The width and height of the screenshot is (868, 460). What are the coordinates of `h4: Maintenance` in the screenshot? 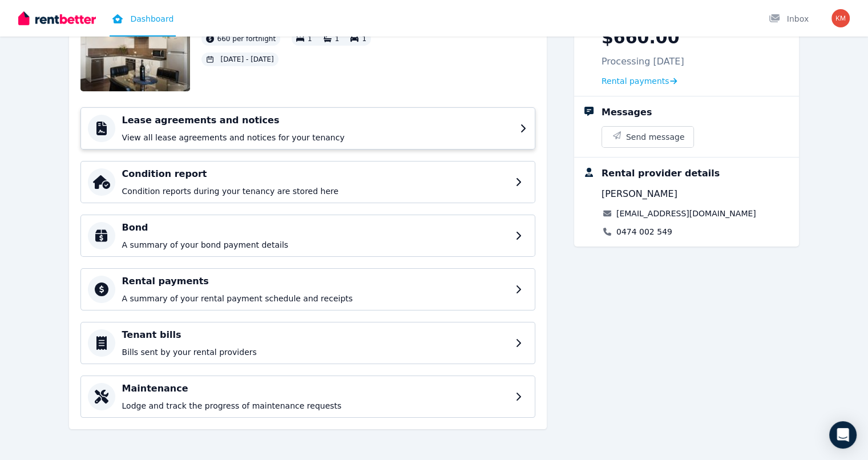 It's located at (315, 389).